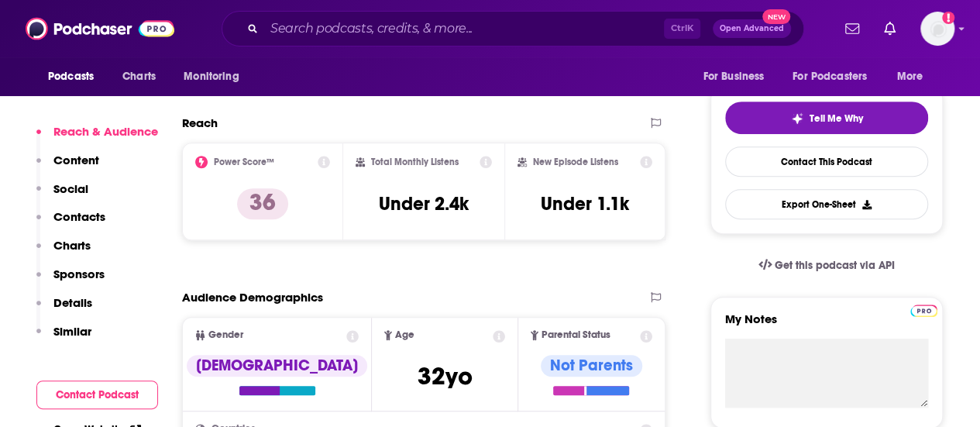  I want to click on p: Contacts, so click(79, 217).